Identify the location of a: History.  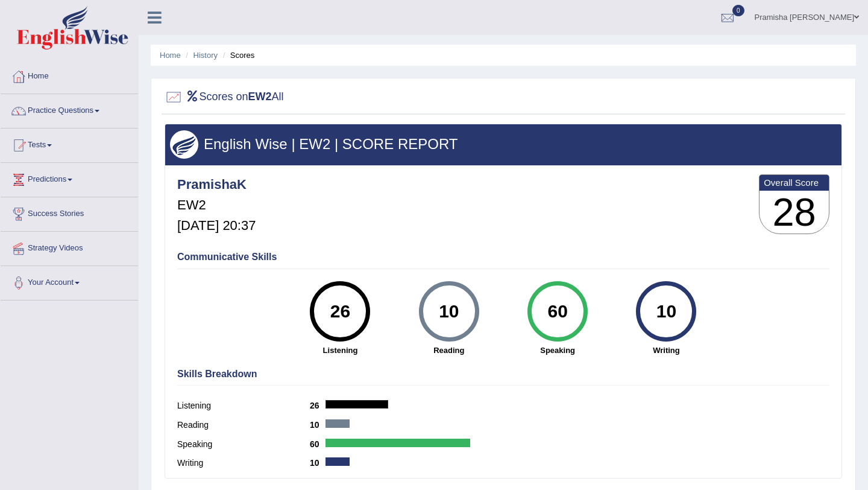
(206, 55).